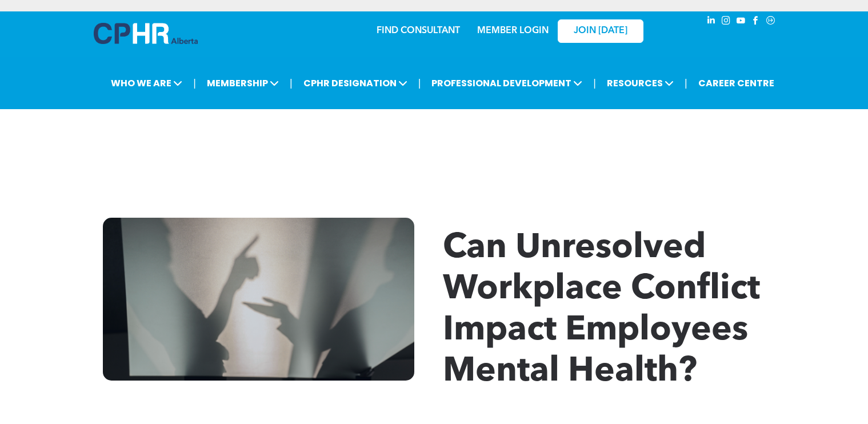 The image size is (868, 424). Describe the element at coordinates (513, 31) in the screenshot. I see `a: MEMBER LOGIN` at that location.